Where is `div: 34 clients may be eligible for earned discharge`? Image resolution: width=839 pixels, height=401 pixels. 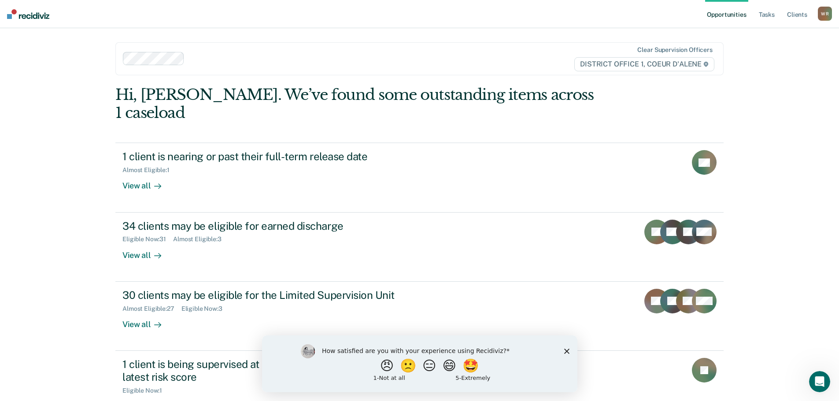 div: 34 clients may be eligible for earned discharge is located at coordinates (277, 226).